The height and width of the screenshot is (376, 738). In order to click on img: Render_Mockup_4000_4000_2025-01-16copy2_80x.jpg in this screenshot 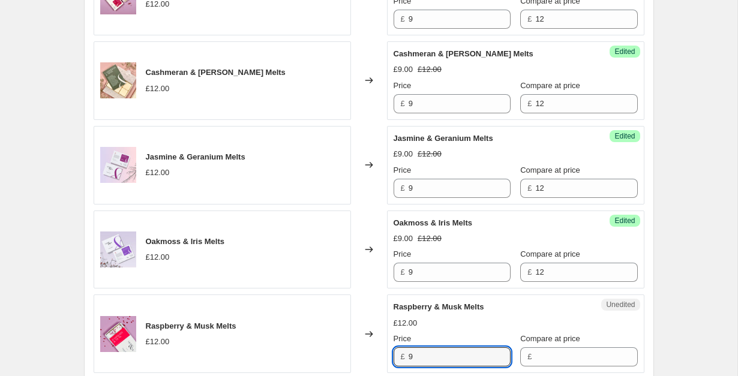, I will do `click(118, 165)`.